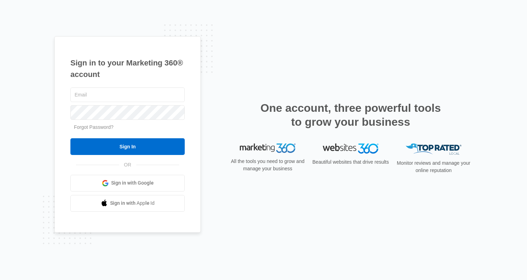  What do you see at coordinates (351, 149) in the screenshot?
I see `img: Websites 360` at bounding box center [351, 149].